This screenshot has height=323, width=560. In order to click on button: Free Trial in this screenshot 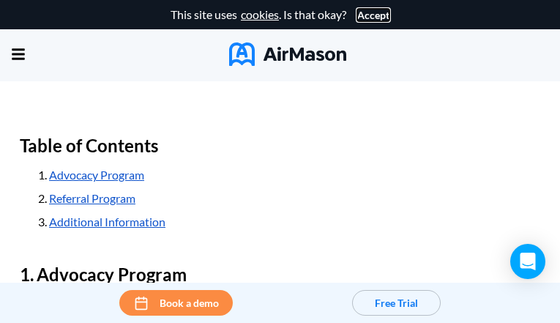, I will do `click(396, 302)`.